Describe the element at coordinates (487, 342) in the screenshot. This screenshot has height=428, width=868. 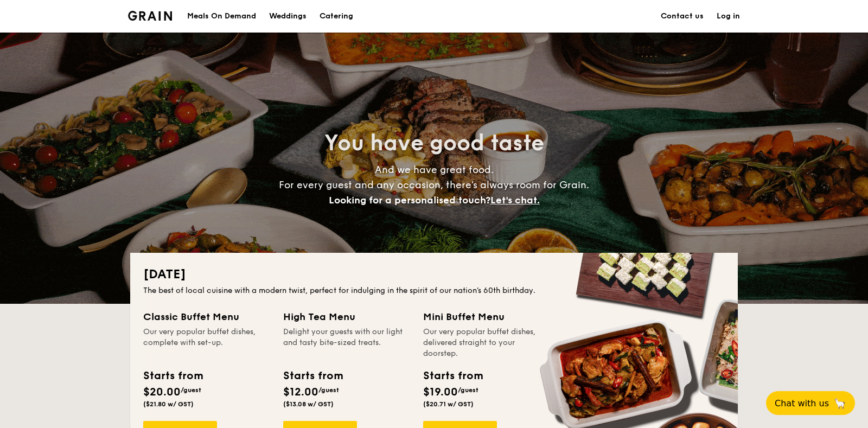
I see `div: Our very popular buffet dishes, delivered straight to your doorstep.` at that location.